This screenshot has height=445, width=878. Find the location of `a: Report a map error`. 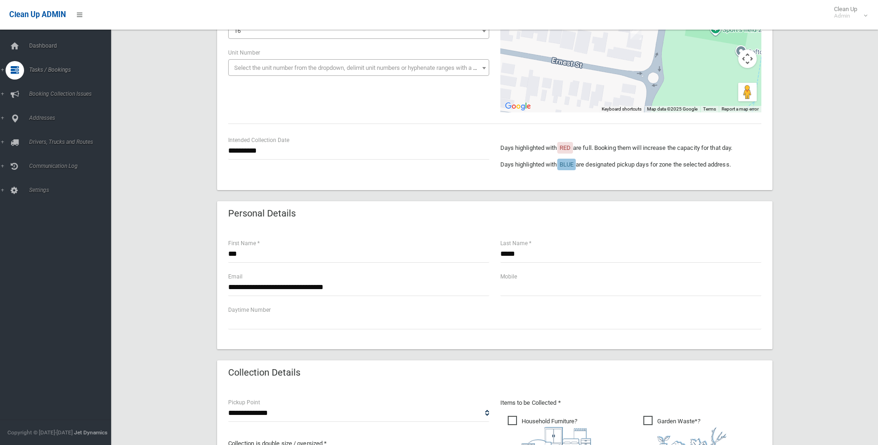

a: Report a map error is located at coordinates (740, 109).